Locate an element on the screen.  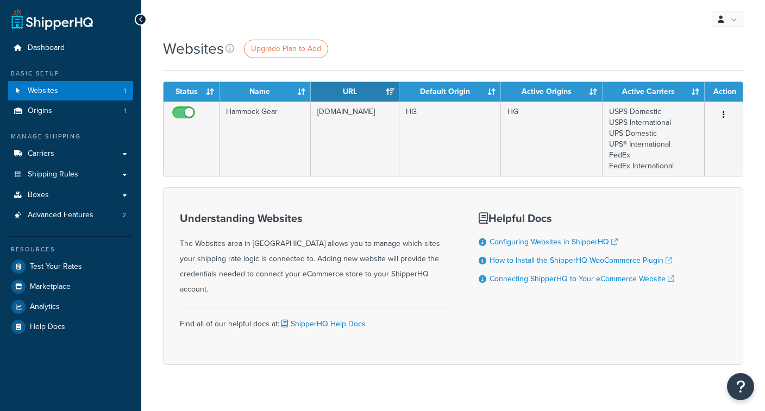
a: Analytics is located at coordinates (71, 307).